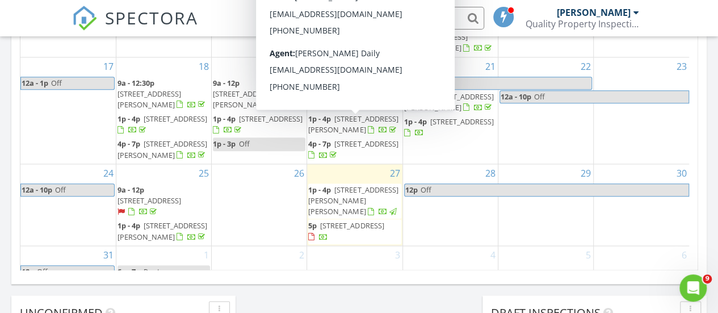 The width and height of the screenshot is (718, 313). I want to click on a: Go to August 26, 2025, so click(299, 173).